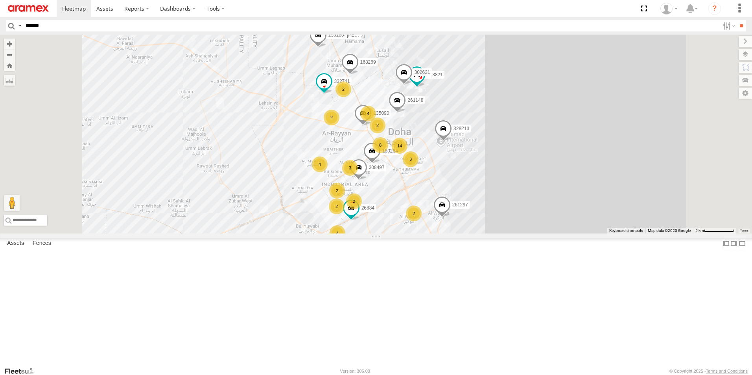 The height and width of the screenshot is (375, 752). What do you see at coordinates (669, 9) in the screenshot?
I see `div: Mohammed Fahim` at bounding box center [669, 9].